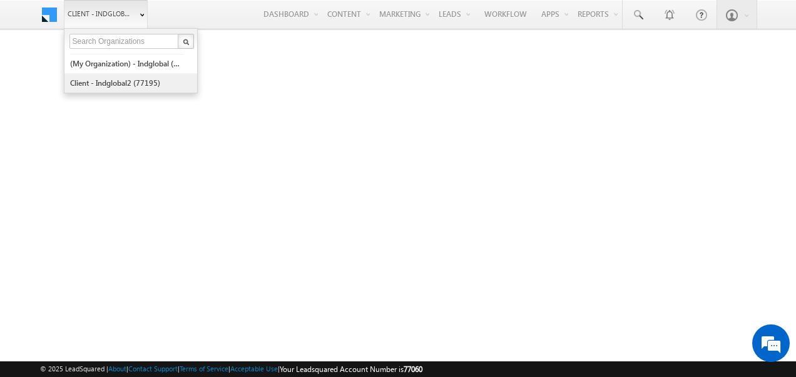  I want to click on a: Terms of Service, so click(204, 368).